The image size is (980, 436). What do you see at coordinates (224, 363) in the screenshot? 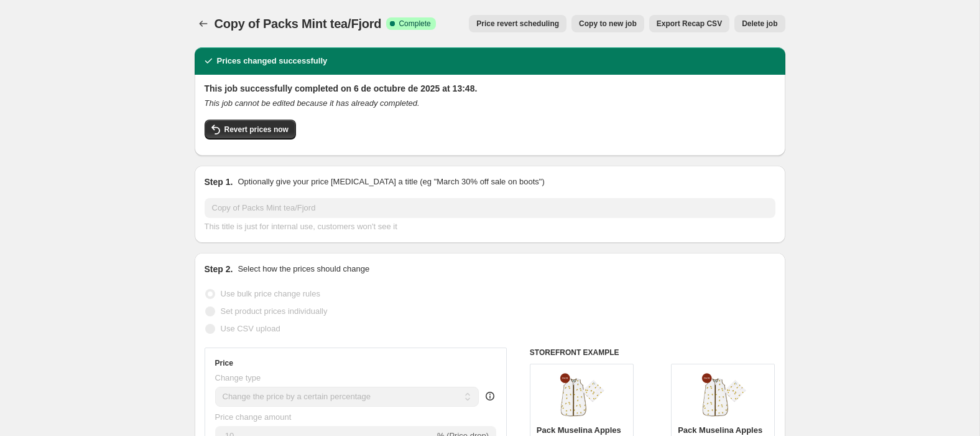
I see `h3: Price` at bounding box center [224, 363].